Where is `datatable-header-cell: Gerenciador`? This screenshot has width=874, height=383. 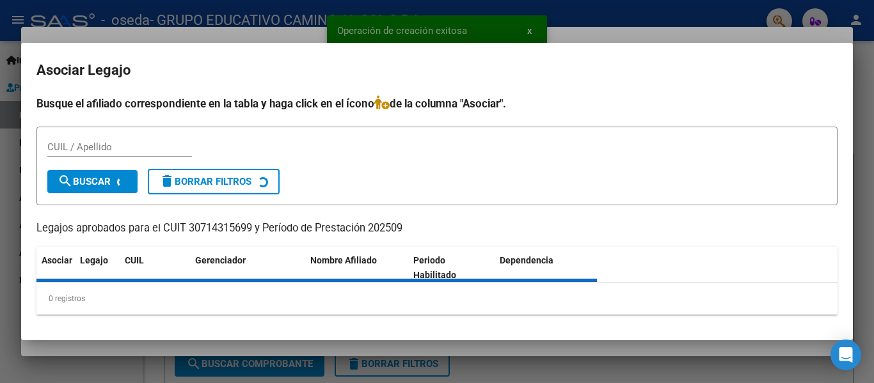 datatable-header-cell: Gerenciador is located at coordinates (248, 268).